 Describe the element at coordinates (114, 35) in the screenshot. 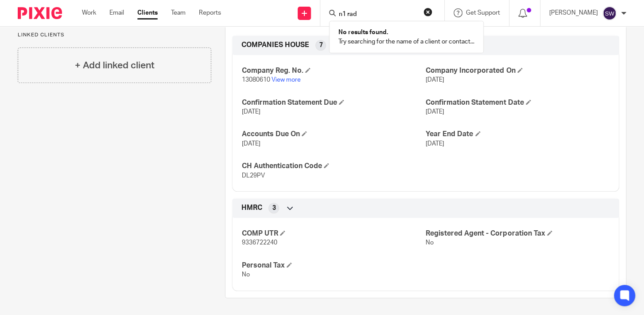

I see `p: Linked clients` at that location.